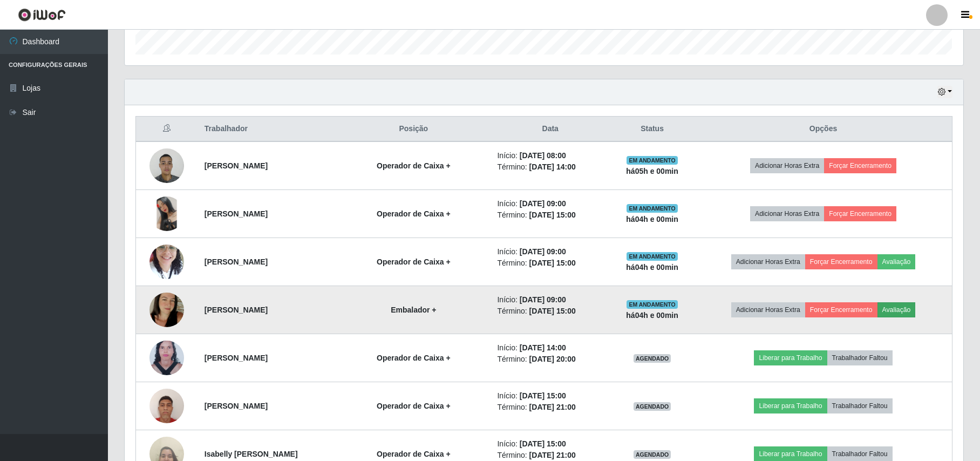 The width and height of the screenshot is (980, 461). I want to click on img: 1726522816232.jpeg, so click(167, 165).